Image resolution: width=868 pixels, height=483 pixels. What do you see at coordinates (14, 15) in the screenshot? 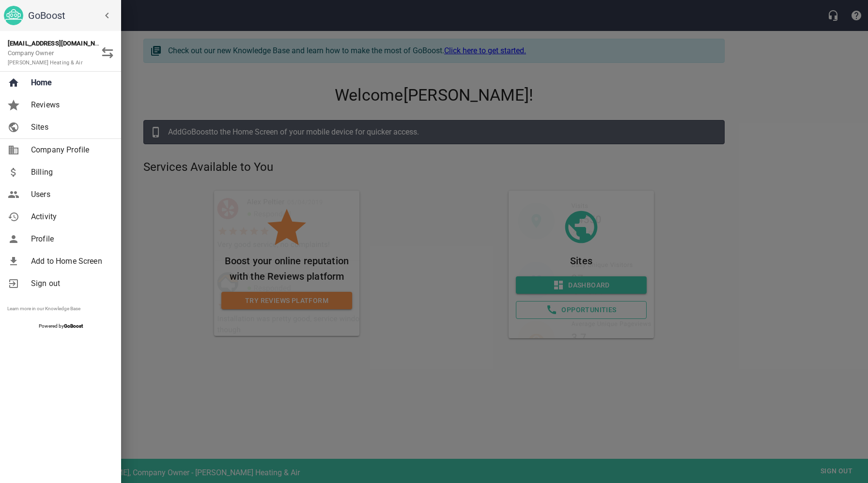
I see `img: go_boost_head.png` at bounding box center [14, 15].